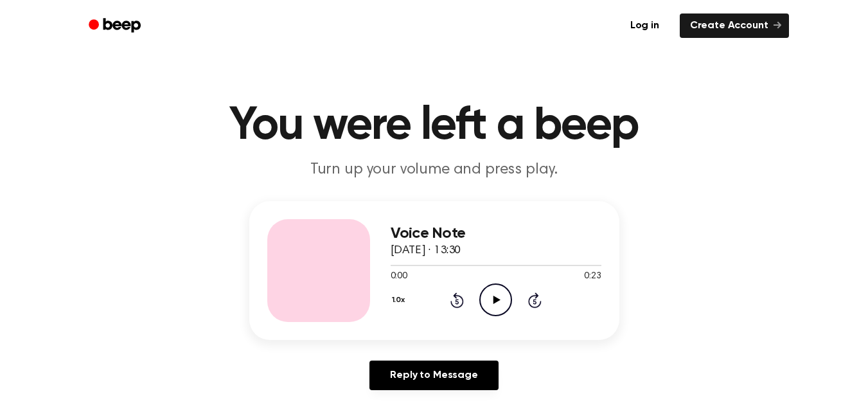 Image resolution: width=868 pixels, height=412 pixels. I want to click on p: Turn up your volume and press play., so click(434, 170).